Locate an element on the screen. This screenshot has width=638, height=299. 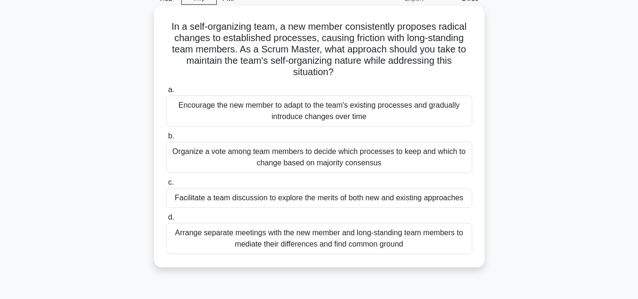
div: Organize a vote among team members to decide which processes to keep and which to change based on... is located at coordinates (319, 157).